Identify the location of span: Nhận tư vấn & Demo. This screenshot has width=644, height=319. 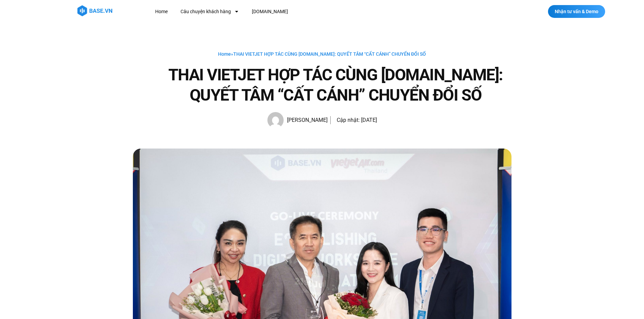
(576, 11).